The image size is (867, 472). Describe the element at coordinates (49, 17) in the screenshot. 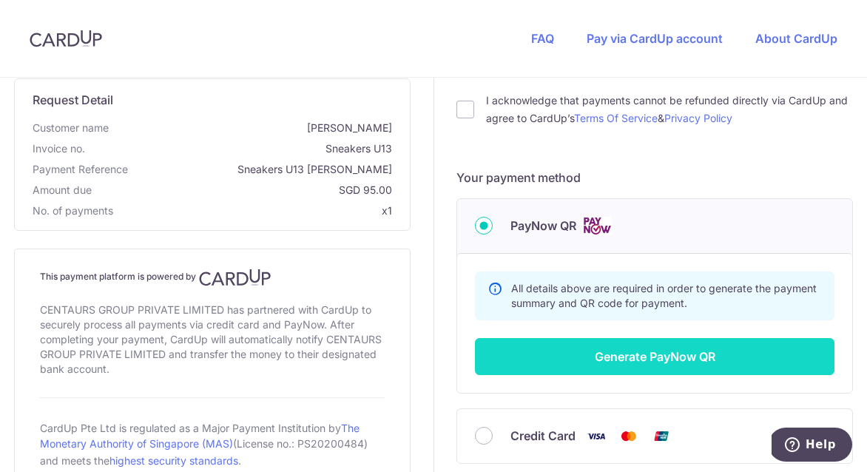

I see `span: Help` at that location.